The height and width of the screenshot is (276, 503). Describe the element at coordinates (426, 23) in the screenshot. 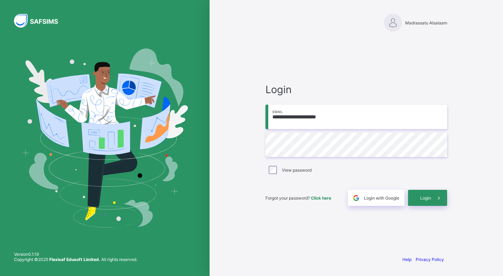

I see `span: Madrassatu Alsalaam` at that location.